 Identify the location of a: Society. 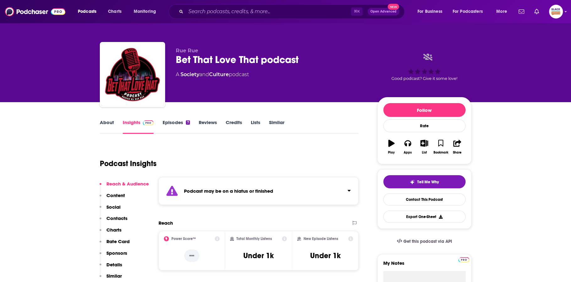
(190, 74).